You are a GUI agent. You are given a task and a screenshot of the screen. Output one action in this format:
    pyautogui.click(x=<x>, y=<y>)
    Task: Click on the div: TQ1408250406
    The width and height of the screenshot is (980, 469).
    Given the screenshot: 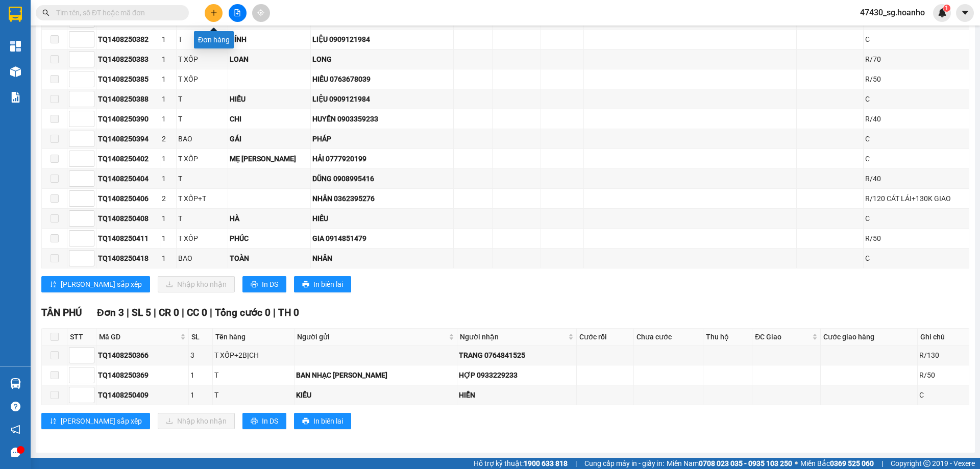 What is the action you would take?
    pyautogui.click(x=128, y=198)
    